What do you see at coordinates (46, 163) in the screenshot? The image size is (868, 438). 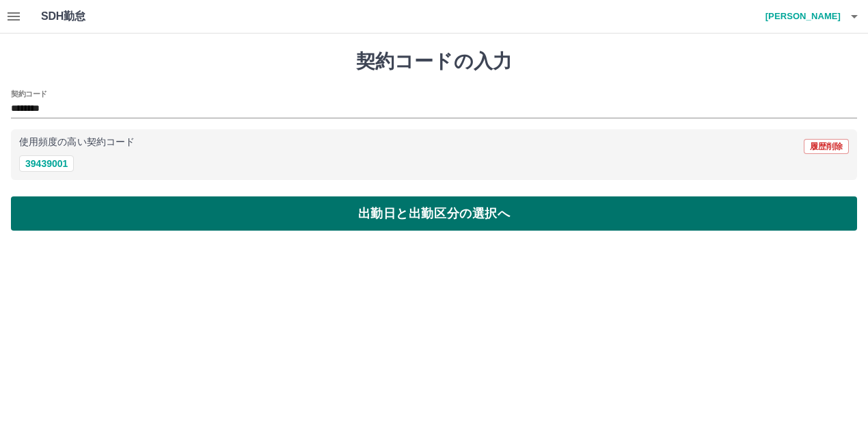 I see `button: 39439001` at bounding box center [46, 163].